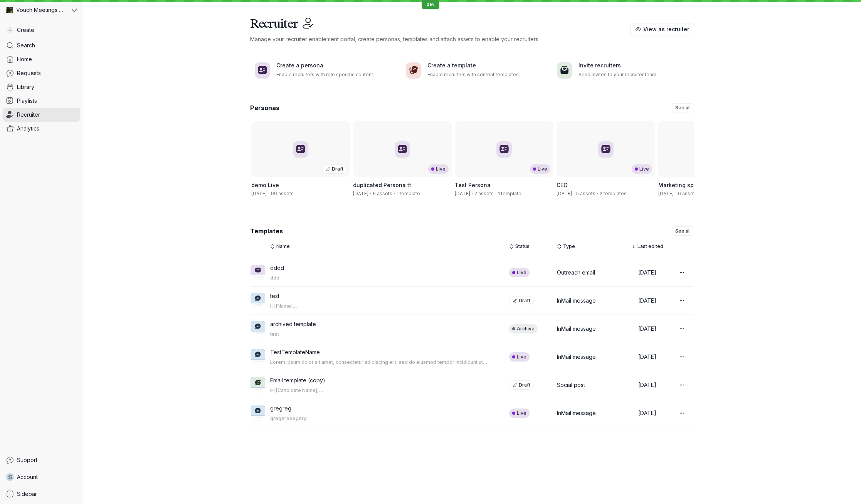  What do you see at coordinates (566, 247) in the screenshot?
I see `button: Type` at bounding box center [566, 247].